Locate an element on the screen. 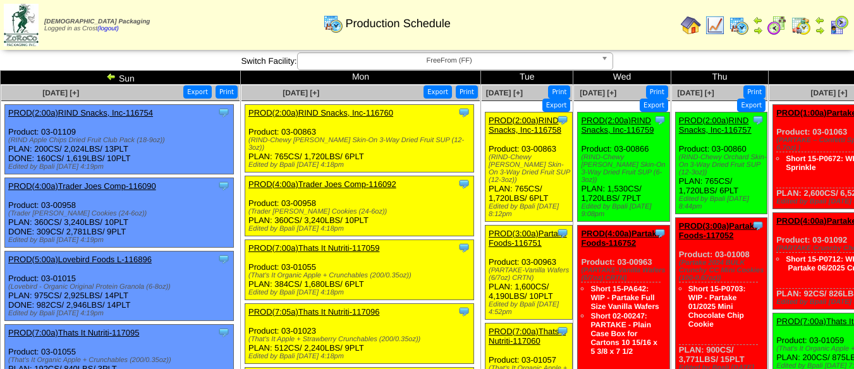 The height and width of the screenshot is (369, 854). div: Product: 03-00958 PLAN: 360CS / 3,240LBS / 10PLT is located at coordinates (360, 206).